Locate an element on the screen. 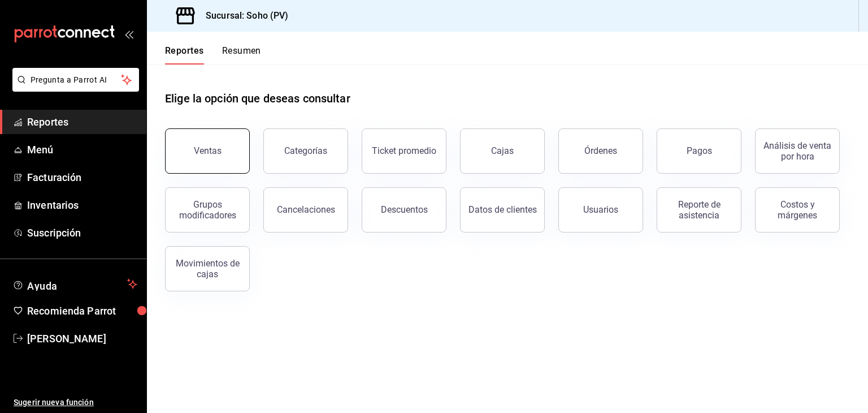 The width and height of the screenshot is (868, 413). button: open_drawer_menu is located at coordinates (129, 34).